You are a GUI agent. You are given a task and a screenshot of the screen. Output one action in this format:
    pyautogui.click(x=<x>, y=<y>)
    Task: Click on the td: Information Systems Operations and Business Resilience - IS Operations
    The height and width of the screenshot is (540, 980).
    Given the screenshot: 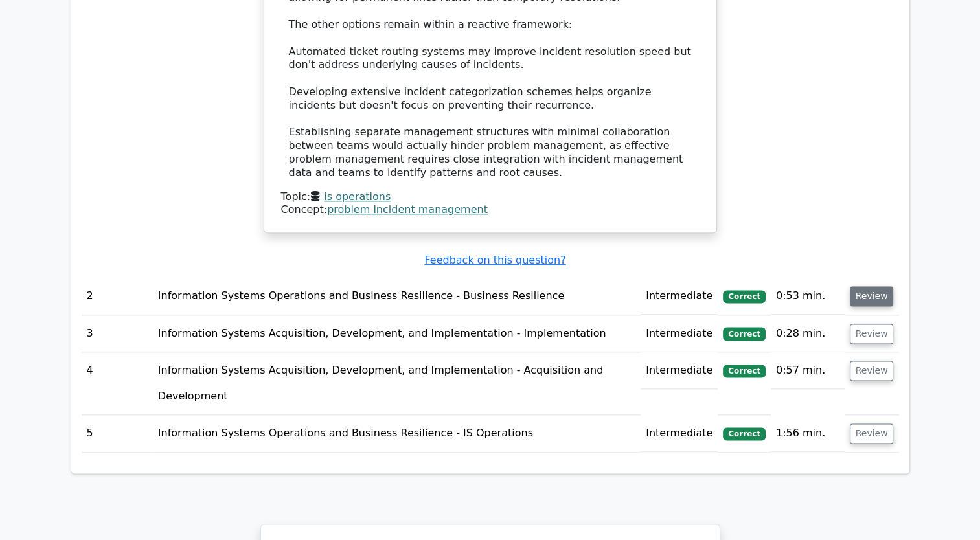 What is the action you would take?
    pyautogui.click(x=396, y=433)
    